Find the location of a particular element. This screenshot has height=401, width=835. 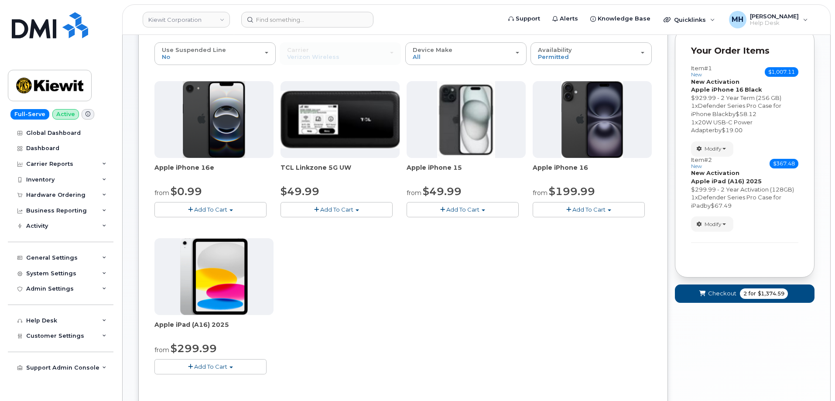

div: Apple iPhone 16 is located at coordinates (592, 172).